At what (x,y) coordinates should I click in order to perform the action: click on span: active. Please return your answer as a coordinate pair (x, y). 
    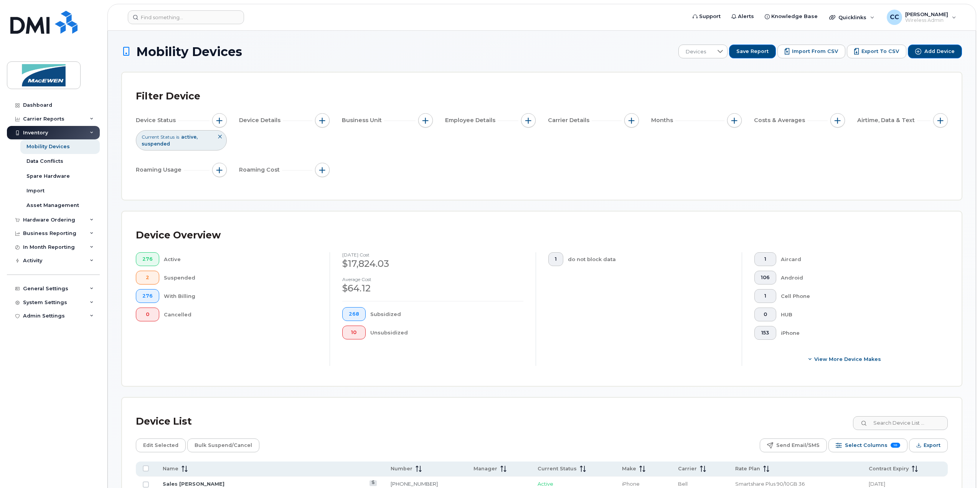
    Looking at the image, I should click on (189, 136).